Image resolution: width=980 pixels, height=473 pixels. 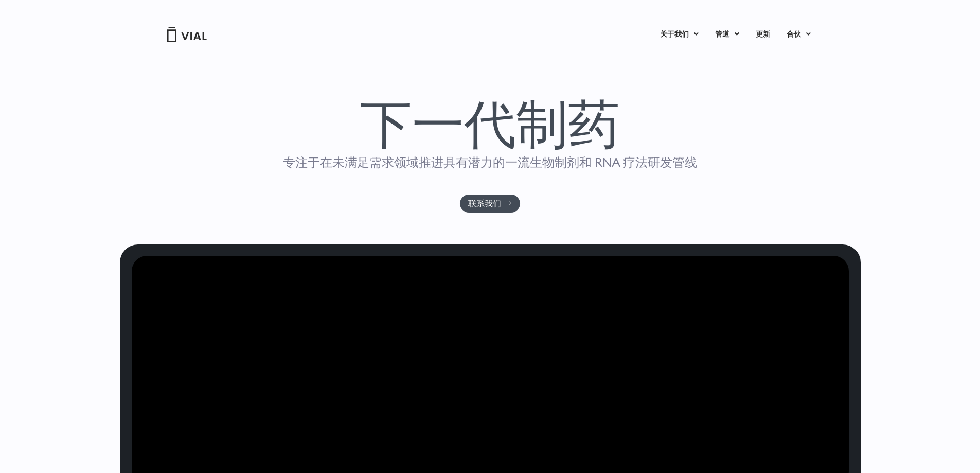 What do you see at coordinates (727, 34) in the screenshot?
I see `a: 管道菜单切换` at bounding box center [727, 34].